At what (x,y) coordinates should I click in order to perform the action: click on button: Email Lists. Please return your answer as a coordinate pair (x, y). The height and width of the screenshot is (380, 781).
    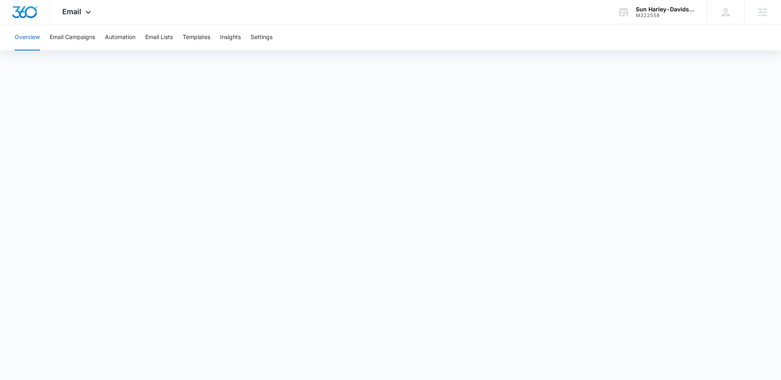
    Looking at the image, I should click on (159, 37).